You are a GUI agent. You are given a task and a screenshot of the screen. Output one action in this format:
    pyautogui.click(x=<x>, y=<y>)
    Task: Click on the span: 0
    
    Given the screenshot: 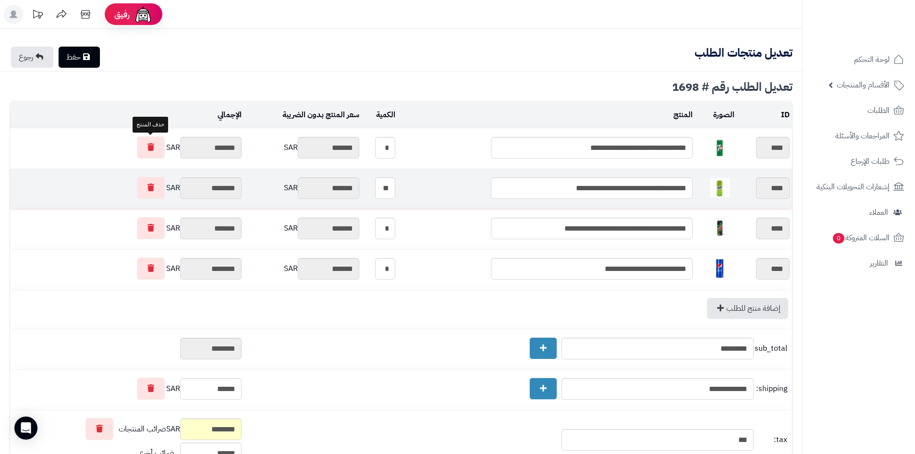 What is the action you would take?
    pyautogui.click(x=839, y=238)
    